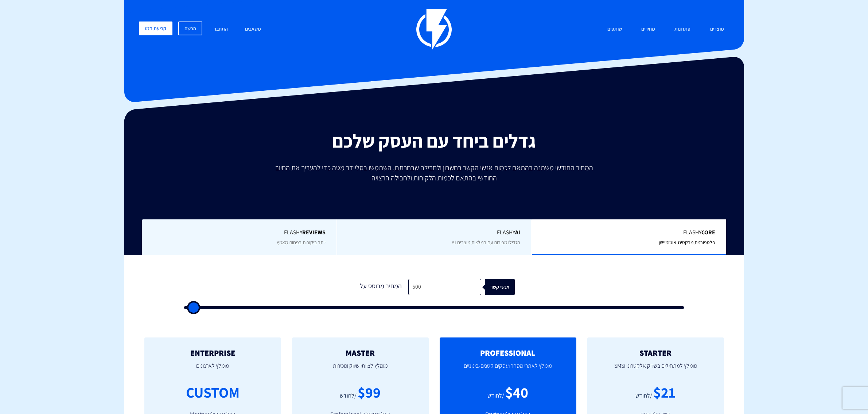 The width and height of the screenshot is (868, 414). Describe the element at coordinates (717, 29) in the screenshot. I see `a: מוצרים` at that location.